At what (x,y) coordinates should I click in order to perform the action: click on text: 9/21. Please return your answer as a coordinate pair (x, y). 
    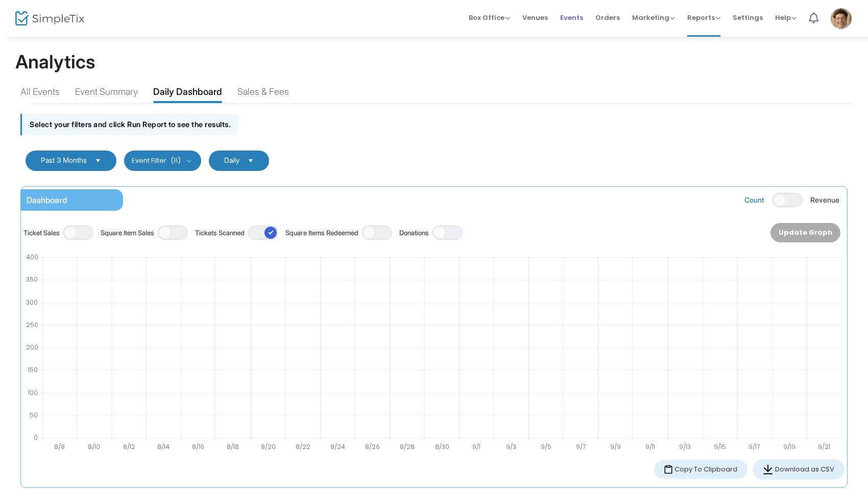
    Looking at the image, I should click on (824, 447).